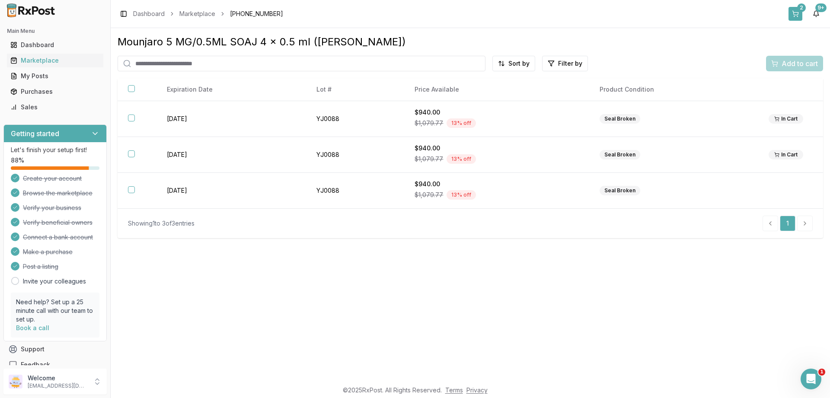 The image size is (830, 398). I want to click on div: Sales, so click(55, 107).